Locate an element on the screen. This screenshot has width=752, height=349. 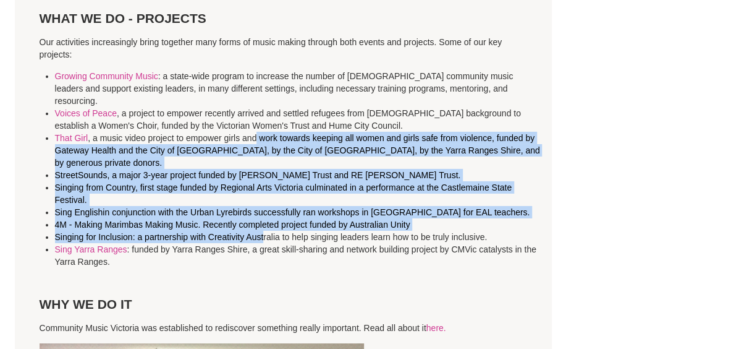
h3: WHAT WE DO - PROJECTS is located at coordinates (284, 19).